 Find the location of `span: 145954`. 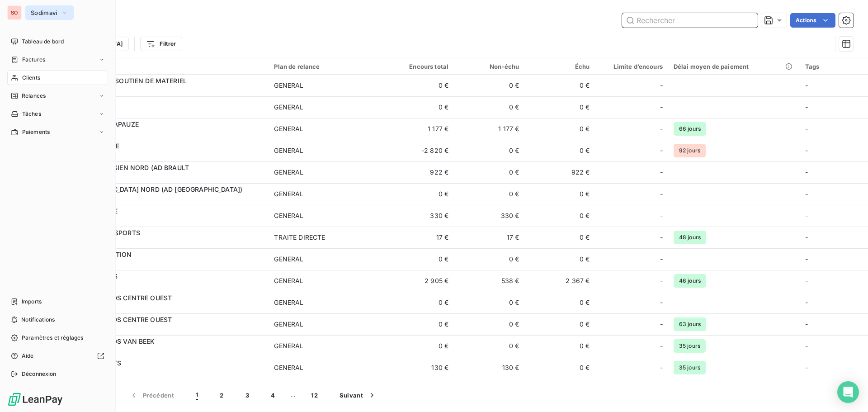

span: 145954 is located at coordinates (163, 133).